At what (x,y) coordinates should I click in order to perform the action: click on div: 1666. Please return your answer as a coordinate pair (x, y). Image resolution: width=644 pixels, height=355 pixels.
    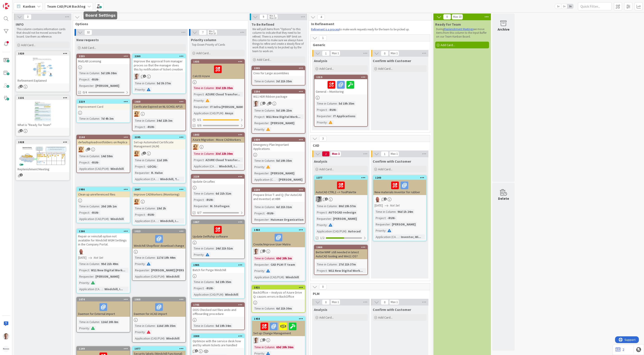
    Looking at the image, I should click on (341, 247).